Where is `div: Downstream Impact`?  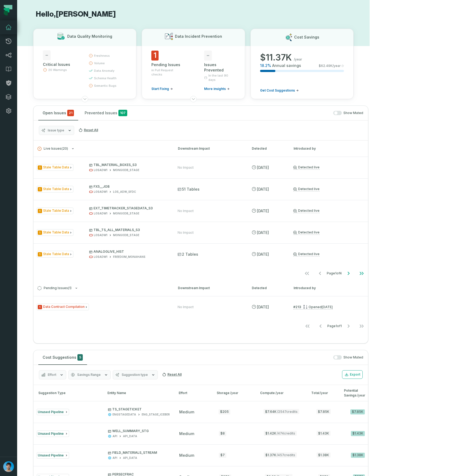
div: Downstream Impact is located at coordinates (210, 288).